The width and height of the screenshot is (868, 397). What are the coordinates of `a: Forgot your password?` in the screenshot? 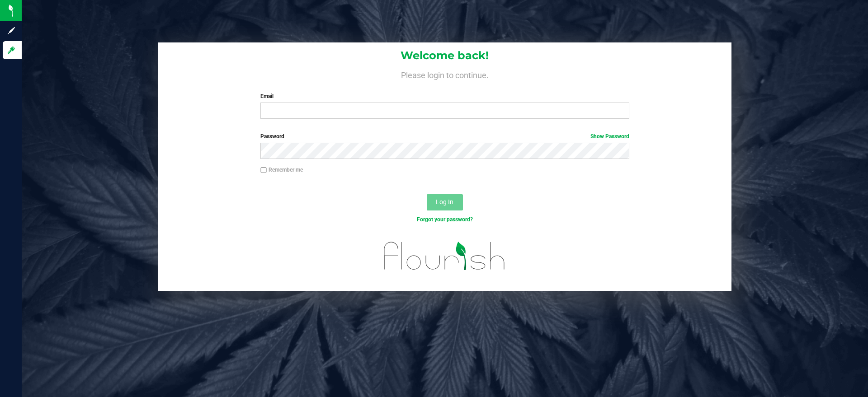 It's located at (445, 220).